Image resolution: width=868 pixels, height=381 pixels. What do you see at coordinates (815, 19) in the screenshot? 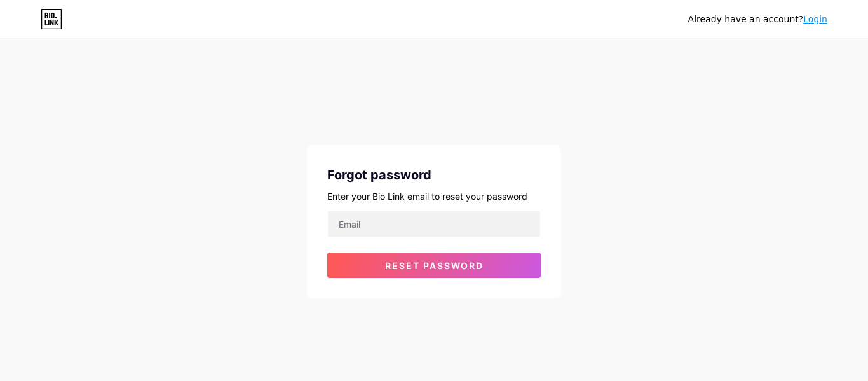
I see `a: Login` at bounding box center [815, 19].